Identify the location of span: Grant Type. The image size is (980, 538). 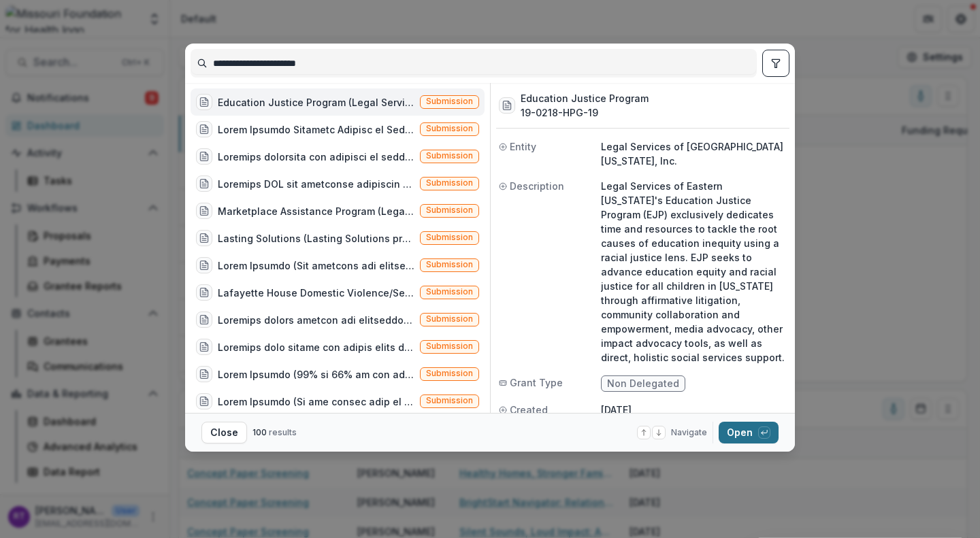
(537, 382).